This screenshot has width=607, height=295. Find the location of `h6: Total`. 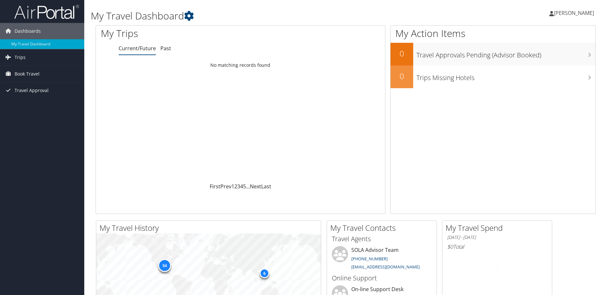

h6: Total is located at coordinates (497, 247).